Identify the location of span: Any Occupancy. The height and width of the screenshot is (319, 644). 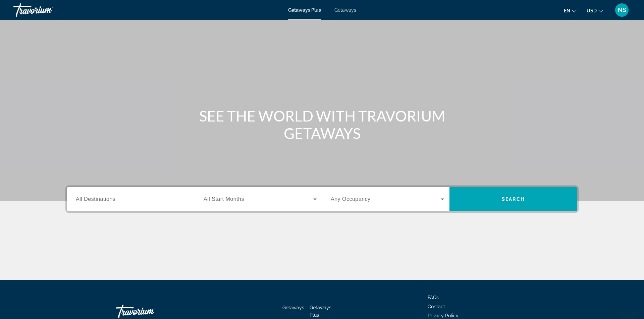
(351, 199).